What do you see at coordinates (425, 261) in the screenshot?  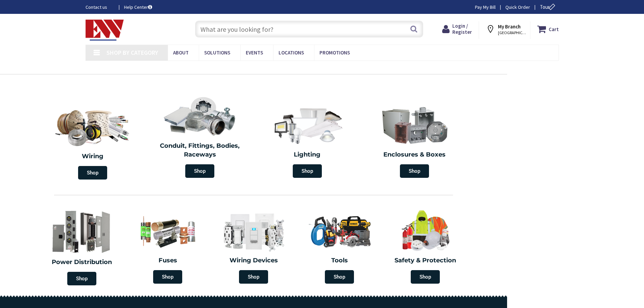 I see `h2: Safety & Protection` at bounding box center [425, 261].